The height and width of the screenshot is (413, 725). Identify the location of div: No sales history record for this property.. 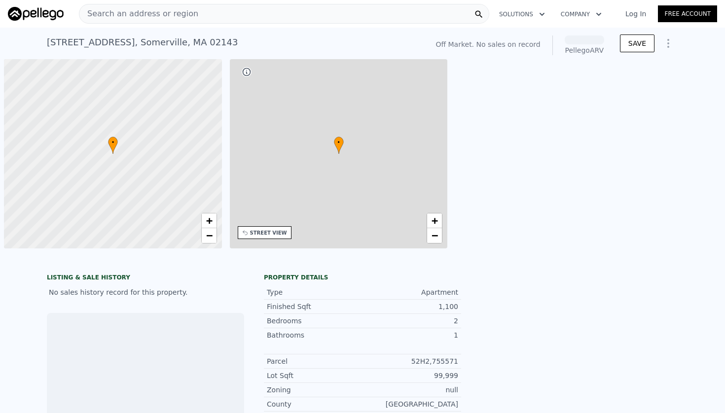
(145, 292).